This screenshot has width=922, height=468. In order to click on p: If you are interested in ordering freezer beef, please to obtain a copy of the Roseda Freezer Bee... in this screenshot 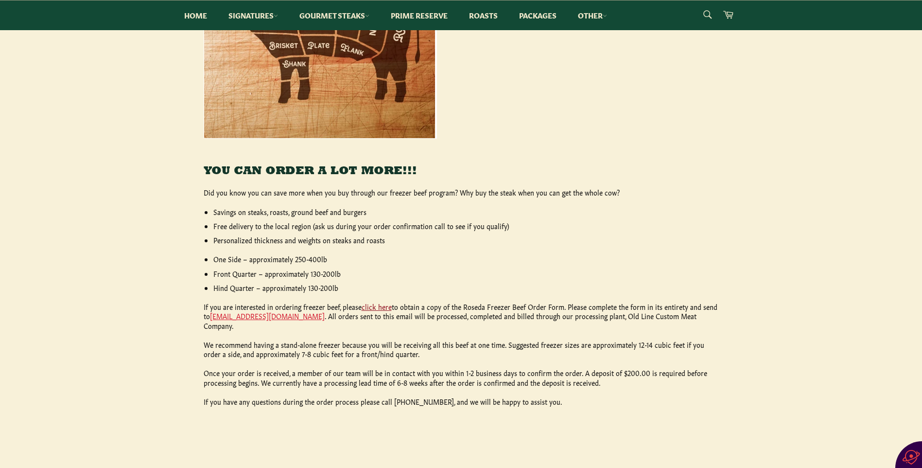, I will do `click(461, 316)`.